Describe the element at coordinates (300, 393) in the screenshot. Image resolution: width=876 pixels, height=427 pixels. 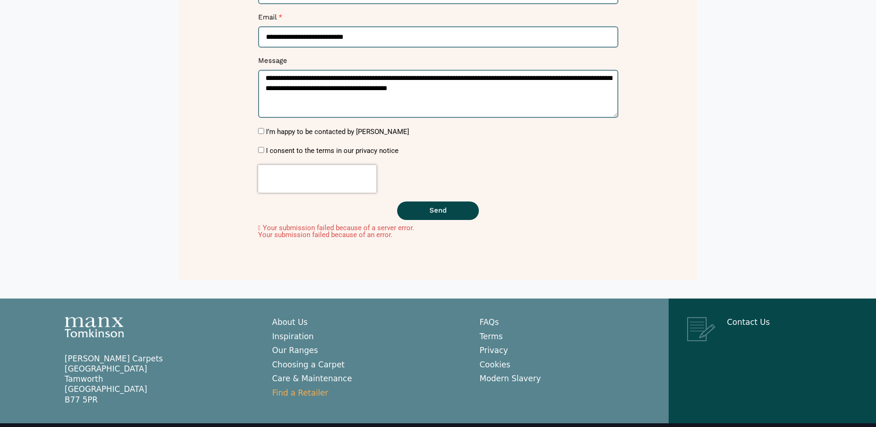
I see `a: Find a Retailer` at that location.